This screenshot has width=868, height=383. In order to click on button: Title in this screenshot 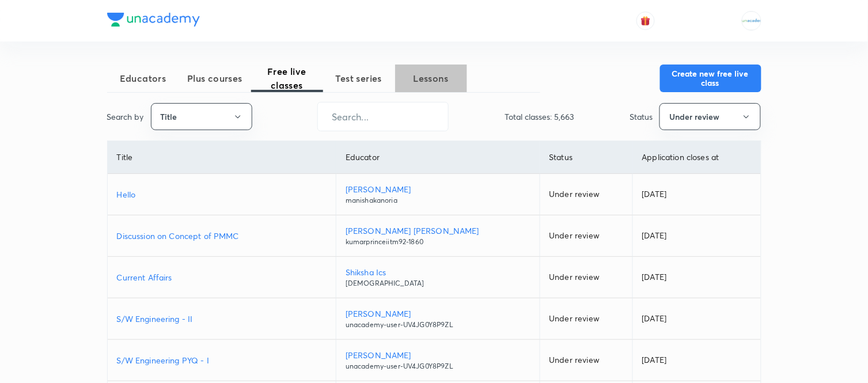, I will do `click(202, 117)`.